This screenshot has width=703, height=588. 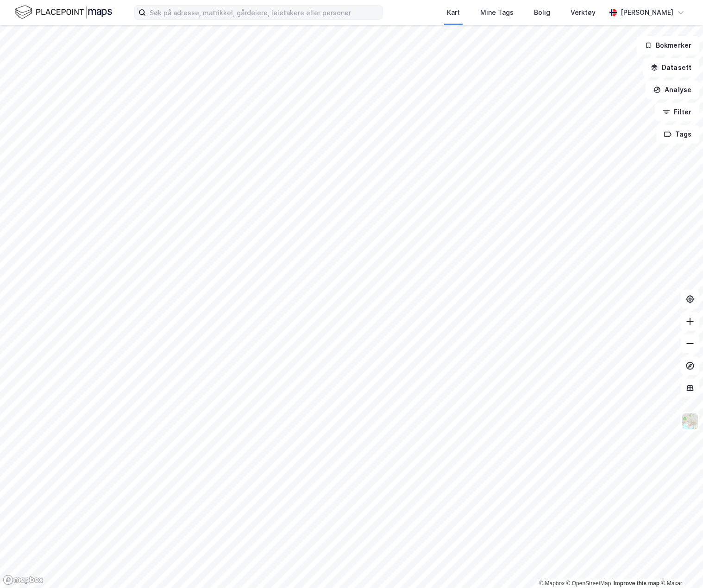 I want to click on button: Datasett, so click(x=671, y=68).